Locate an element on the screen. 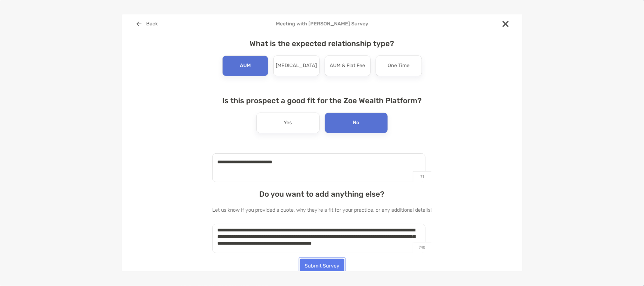 The image size is (644, 286). p: Yes is located at coordinates (288, 123).